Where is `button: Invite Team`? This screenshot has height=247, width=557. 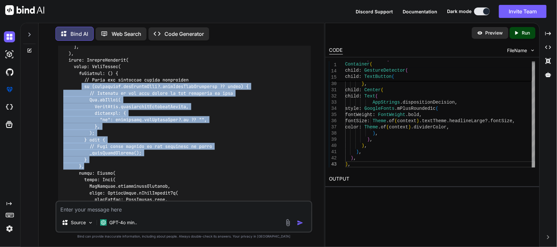 button: Invite Team is located at coordinates (523, 11).